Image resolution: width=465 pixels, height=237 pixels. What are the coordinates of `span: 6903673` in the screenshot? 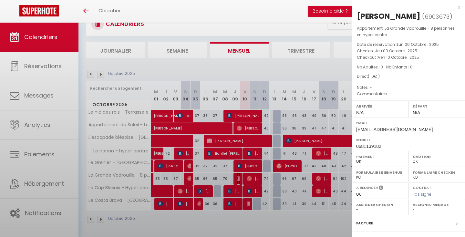 It's located at (437, 16).